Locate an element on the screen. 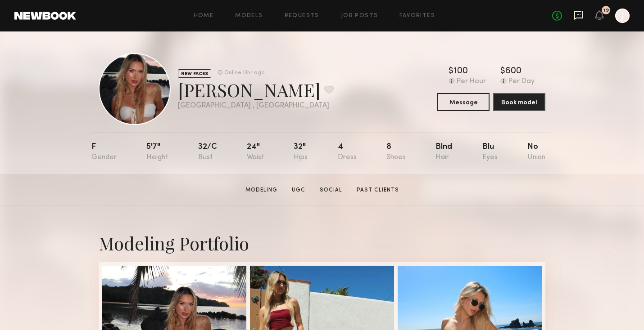  div: 100 is located at coordinates (461, 71).